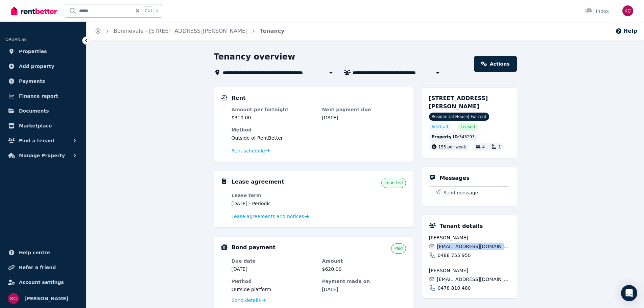 This screenshot has width=644, height=308. Describe the element at coordinates (274, 110) in the screenshot. I see `dt: Amount per fortnight` at that location.